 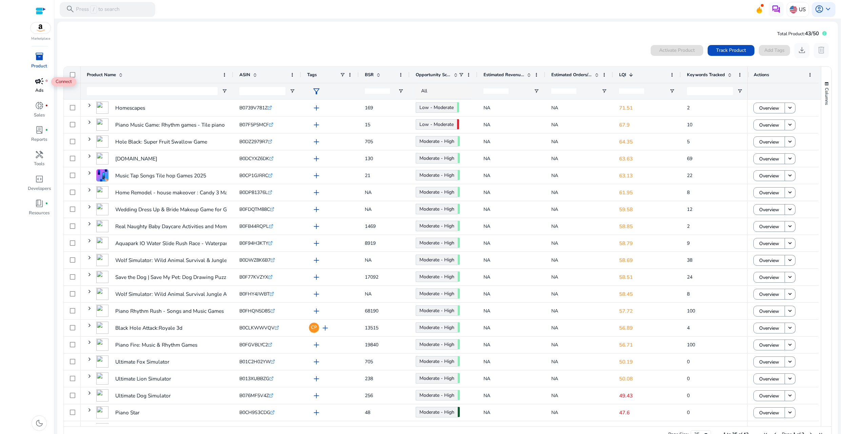 What do you see at coordinates (39, 179) in the screenshot?
I see `span: code_blocks` at bounding box center [39, 179].